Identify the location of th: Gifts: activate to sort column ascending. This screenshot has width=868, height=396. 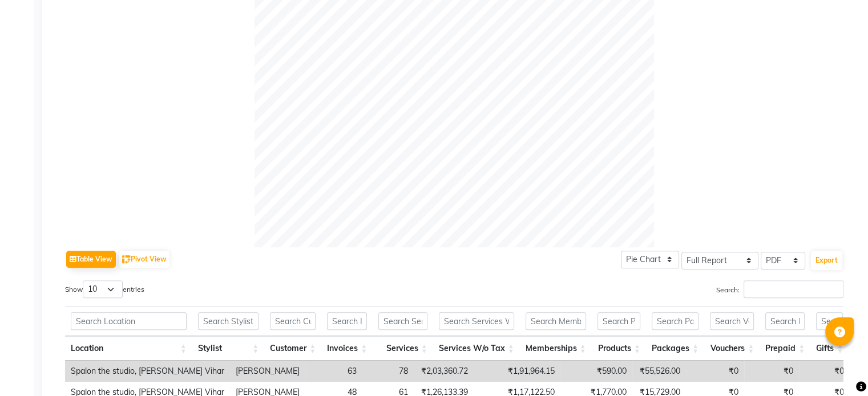
(829, 348).